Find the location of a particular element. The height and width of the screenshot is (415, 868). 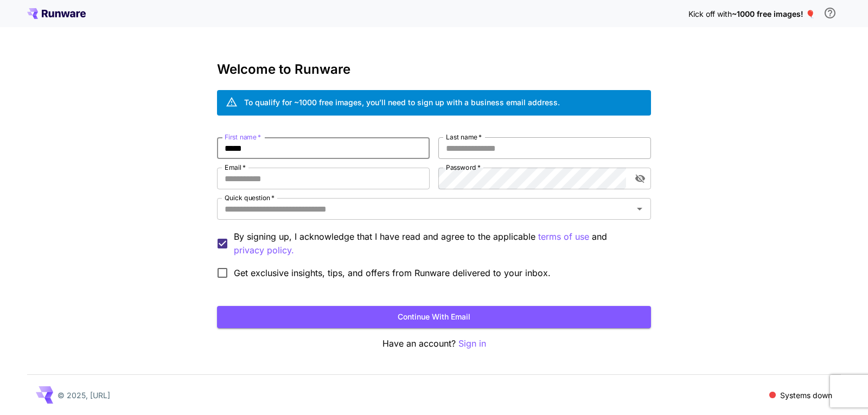

button: Continue with email is located at coordinates (434, 316).